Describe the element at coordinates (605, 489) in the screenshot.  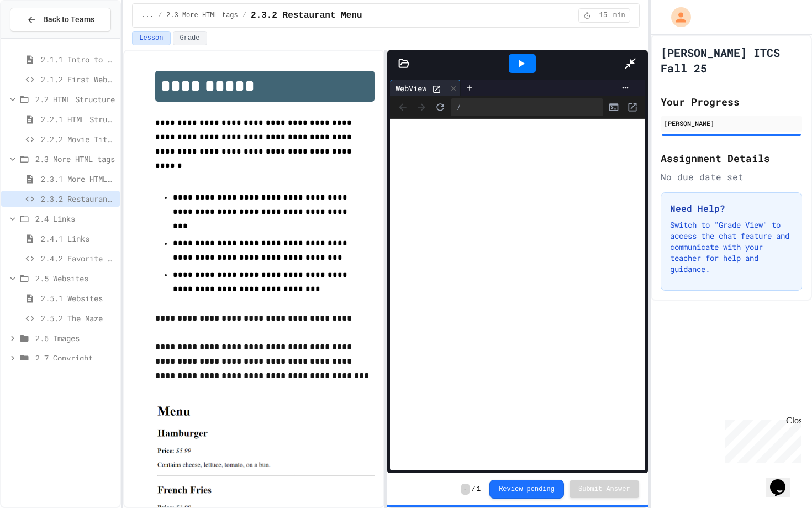
I see `button: Submit Answer` at that location.